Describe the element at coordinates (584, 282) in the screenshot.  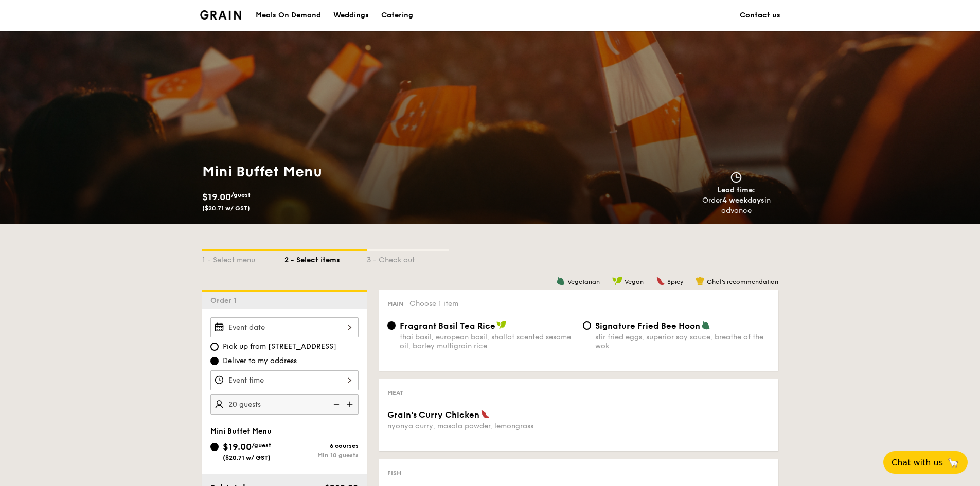
I see `span: Vegetarian` at that location.